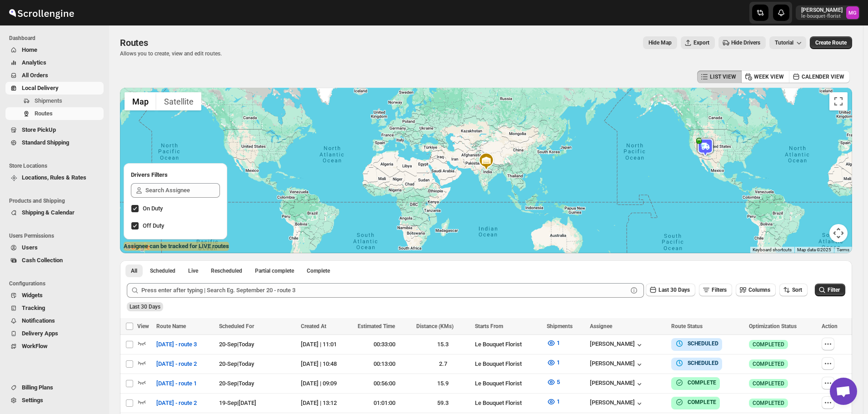 This screenshot has width=868, height=414. I want to click on span: Locations, Rules & Rates, so click(54, 177).